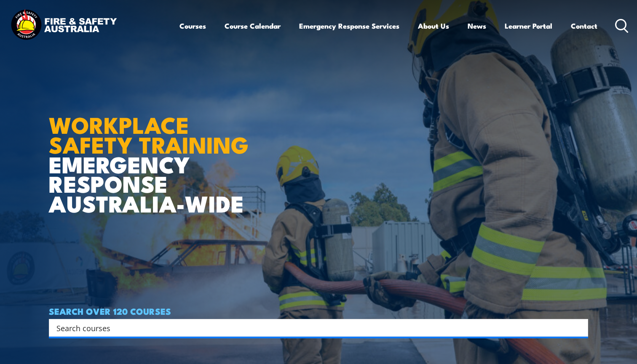 Image resolution: width=637 pixels, height=364 pixels. I want to click on a: About Us, so click(433, 26).